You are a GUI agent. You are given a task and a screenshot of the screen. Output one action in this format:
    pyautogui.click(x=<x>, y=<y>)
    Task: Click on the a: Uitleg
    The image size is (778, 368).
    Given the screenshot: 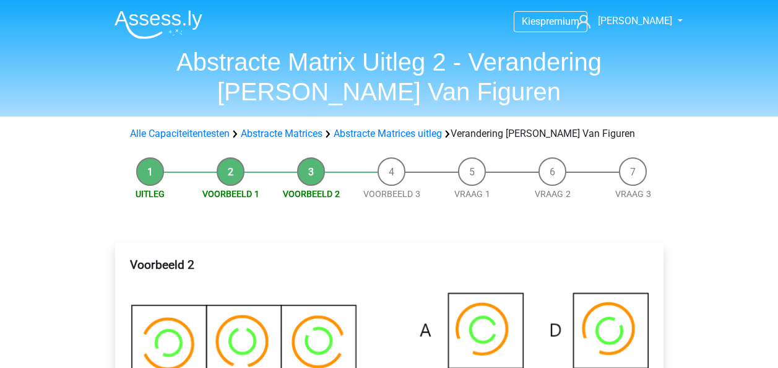 What is the action you would take?
    pyautogui.click(x=150, y=194)
    